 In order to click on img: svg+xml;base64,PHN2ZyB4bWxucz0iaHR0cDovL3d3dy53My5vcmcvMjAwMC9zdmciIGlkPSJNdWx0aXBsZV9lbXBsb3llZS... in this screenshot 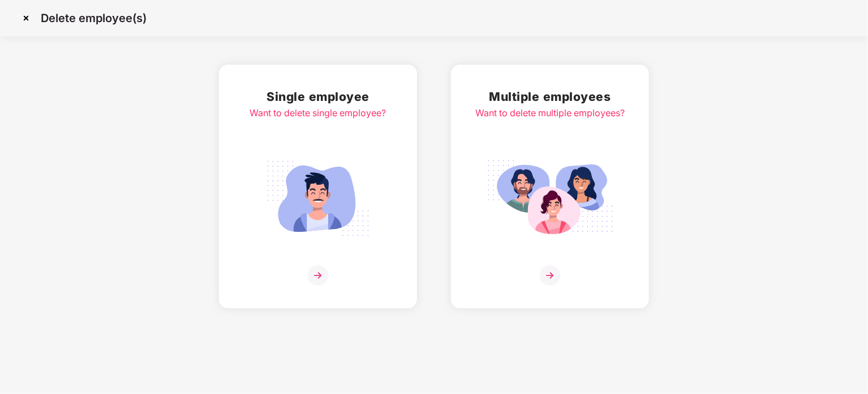, I will do `click(550, 198)`.